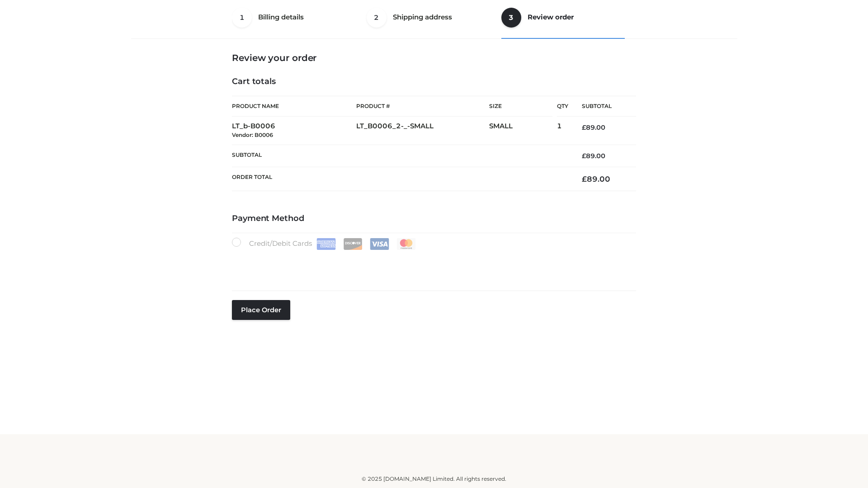  Describe the element at coordinates (252, 135) in the screenshot. I see `small: Vendor: B0006` at that location.